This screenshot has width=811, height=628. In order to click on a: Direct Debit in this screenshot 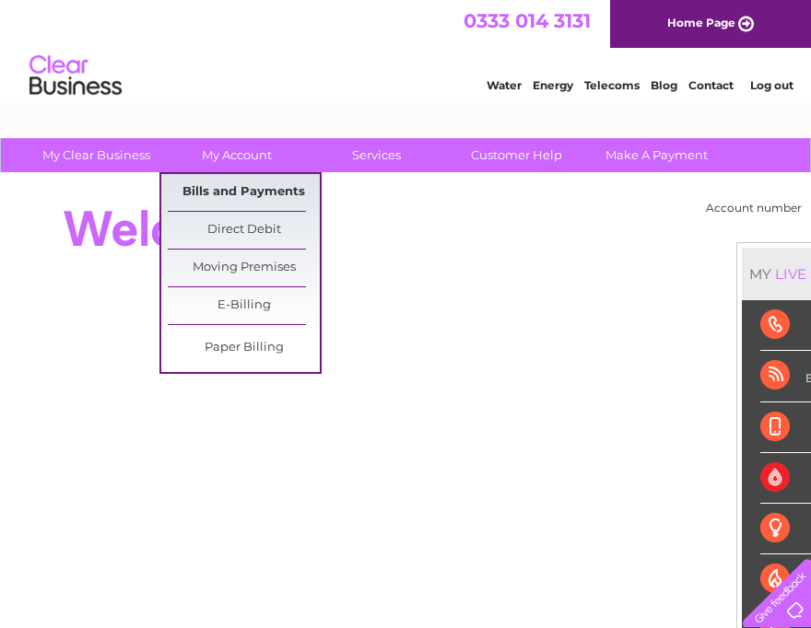, I will do `click(243, 230)`.